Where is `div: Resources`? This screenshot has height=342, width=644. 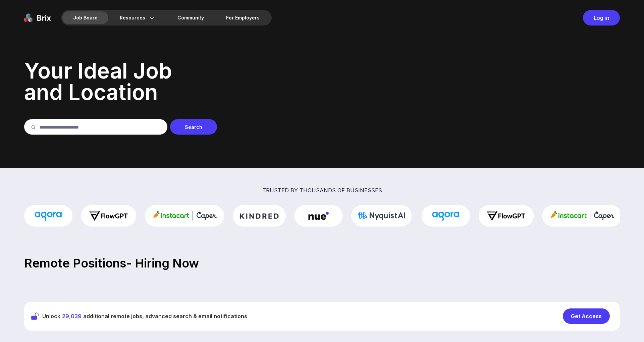 div: Resources is located at coordinates (138, 18).